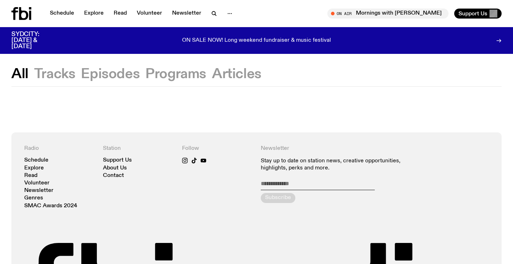 The image size is (513, 264). Describe the element at coordinates (110, 74) in the screenshot. I see `button: Episodes` at that location.